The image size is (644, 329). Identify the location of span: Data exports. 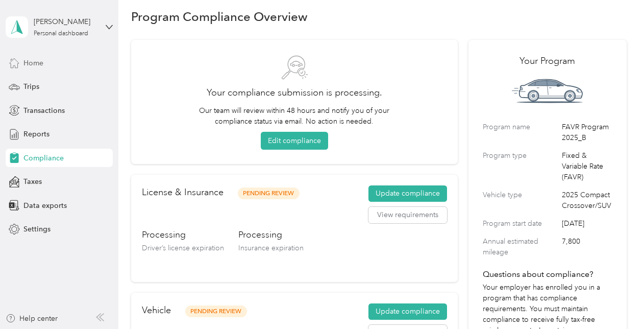
(45, 205).